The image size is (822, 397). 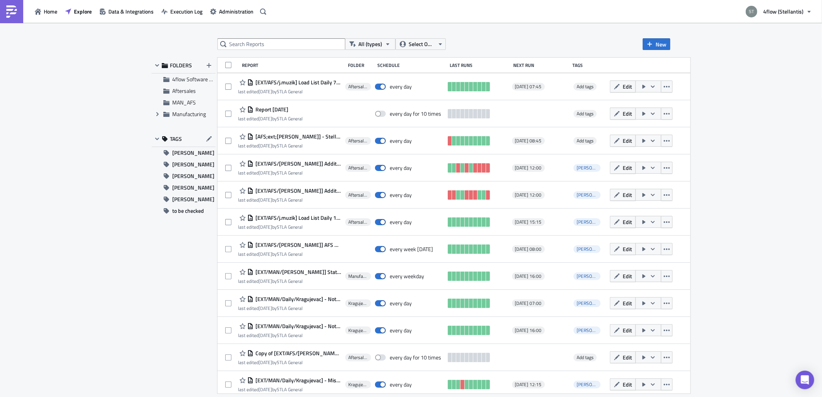 I want to click on time: 2025-09-01T12:52:10Z, so click(x=265, y=118).